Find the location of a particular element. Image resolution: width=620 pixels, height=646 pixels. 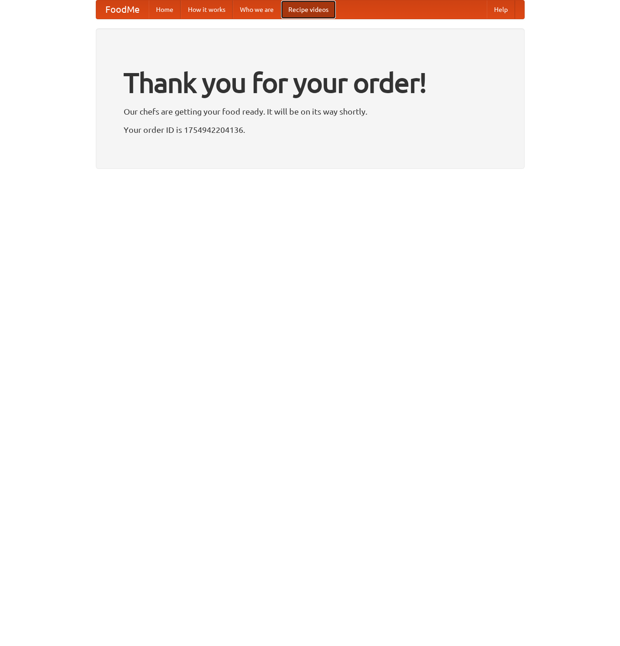

a: FoodMe is located at coordinates (122, 10).